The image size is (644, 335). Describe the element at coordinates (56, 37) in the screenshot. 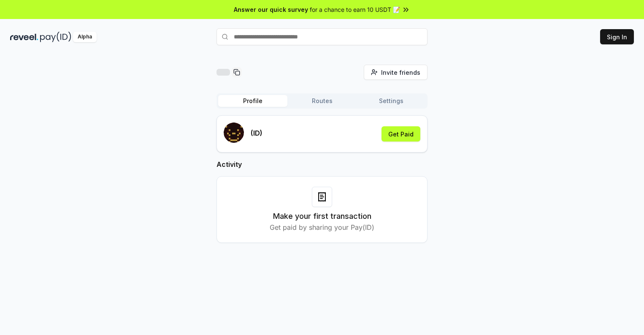

I see `img: pay_id` at that location.